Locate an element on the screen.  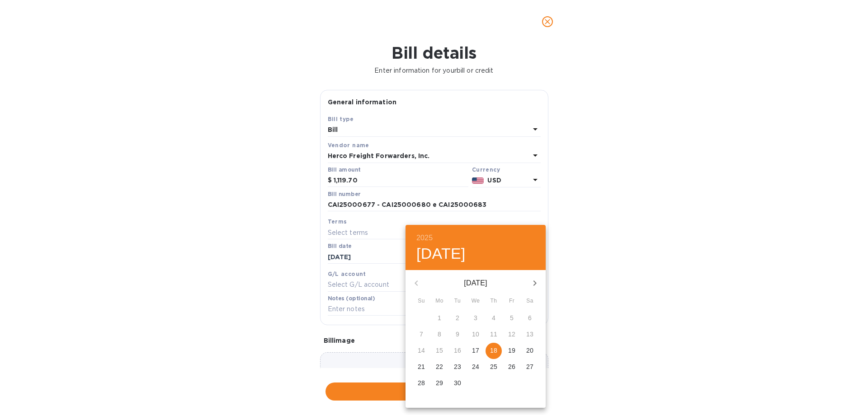
p: 30 is located at coordinates (458, 383).